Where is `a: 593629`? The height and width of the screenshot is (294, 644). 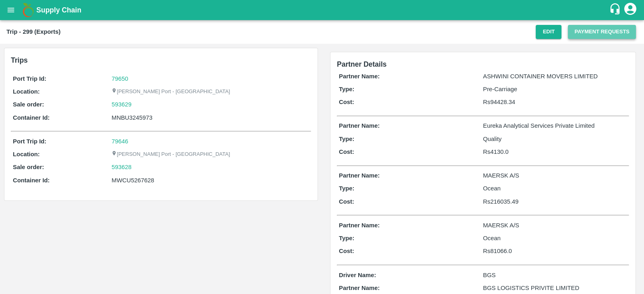 a: 593629 is located at coordinates (121, 105).